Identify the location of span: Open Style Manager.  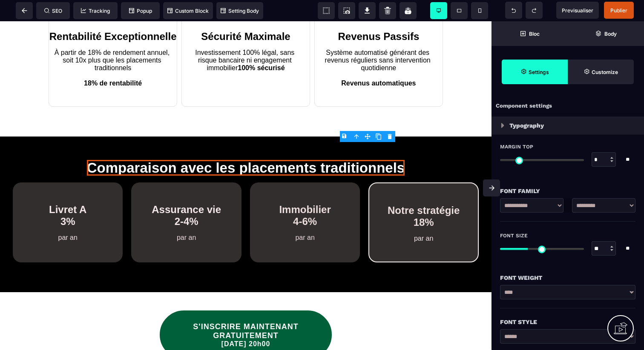
(601, 72).